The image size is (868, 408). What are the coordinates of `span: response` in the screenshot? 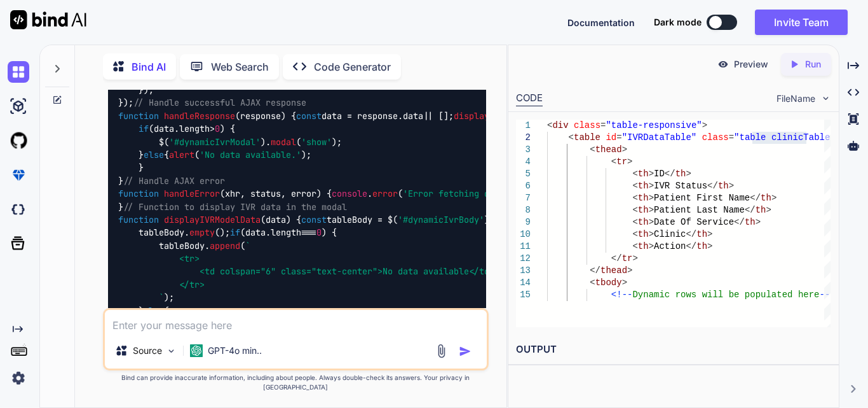 It's located at (260, 115).